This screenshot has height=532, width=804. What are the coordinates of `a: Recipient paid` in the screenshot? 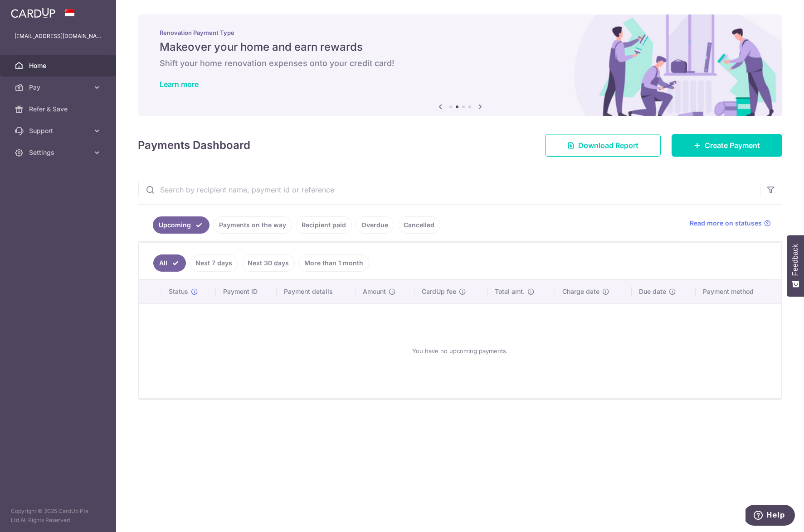 It's located at (324, 225).